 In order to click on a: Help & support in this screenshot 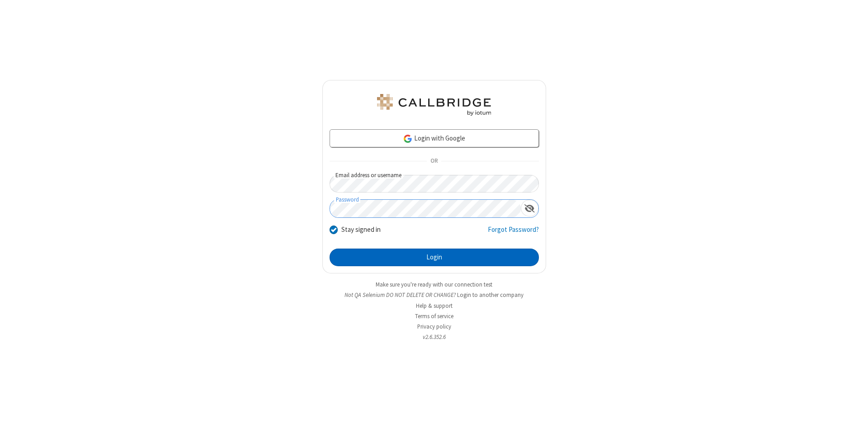, I will do `click(434, 305)`.